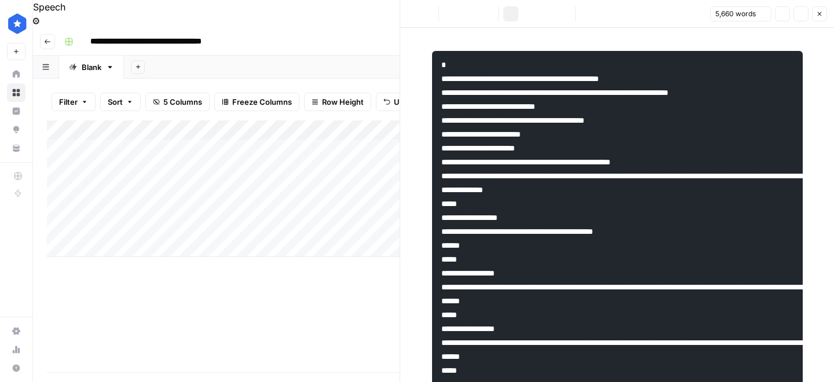 The image size is (834, 382). Describe the element at coordinates (257, 102) in the screenshot. I see `button: Freeze Columns` at that location.